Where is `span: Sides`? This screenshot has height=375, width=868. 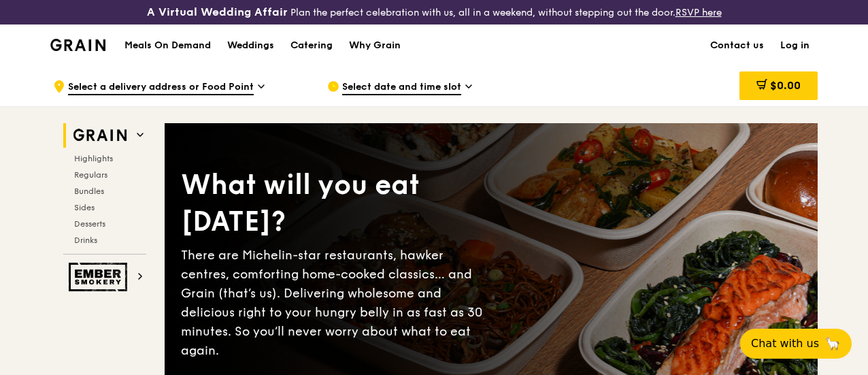
span: Sides is located at coordinates (85, 207).